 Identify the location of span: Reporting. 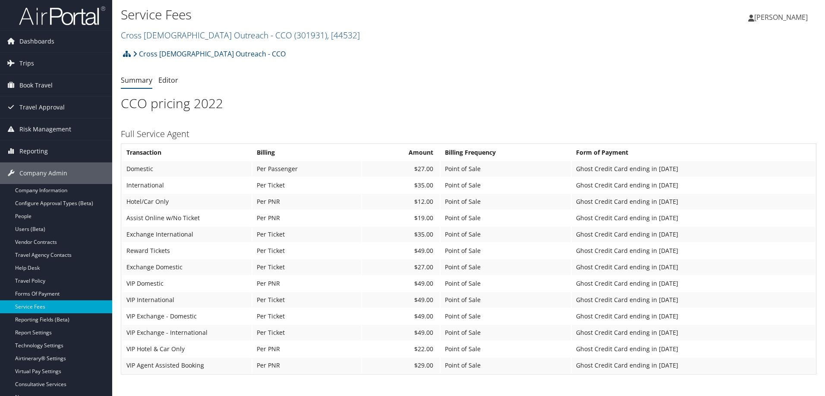
(34, 151).